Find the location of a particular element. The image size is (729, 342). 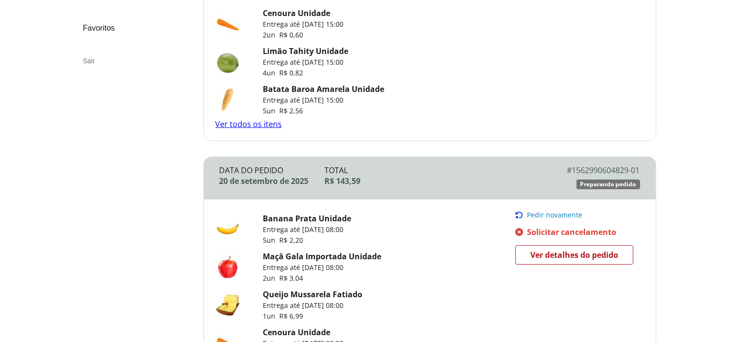

a: Ver detalhes do pedido is located at coordinates (574, 255).